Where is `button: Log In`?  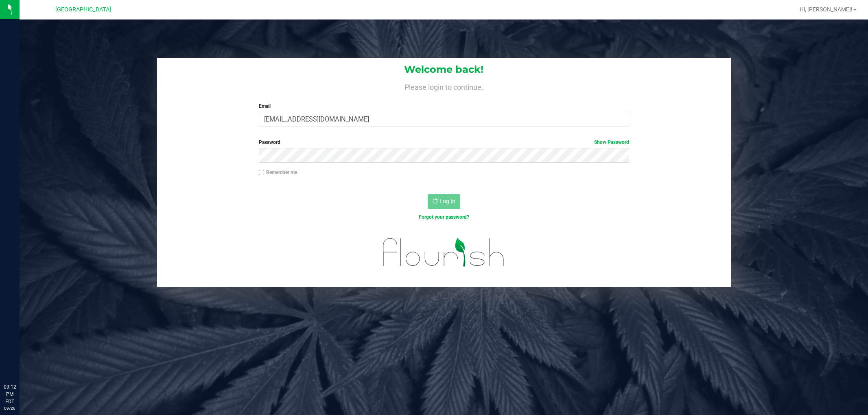
button: Log In is located at coordinates (444, 201).